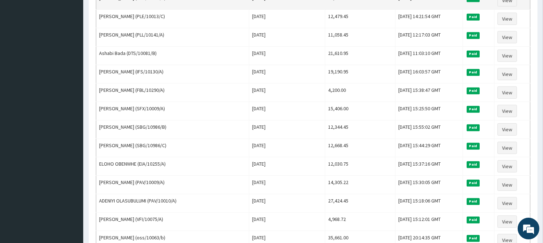 The height and width of the screenshot is (243, 543). Describe the element at coordinates (360, 167) in the screenshot. I see `td: 12,030.75` at that location.